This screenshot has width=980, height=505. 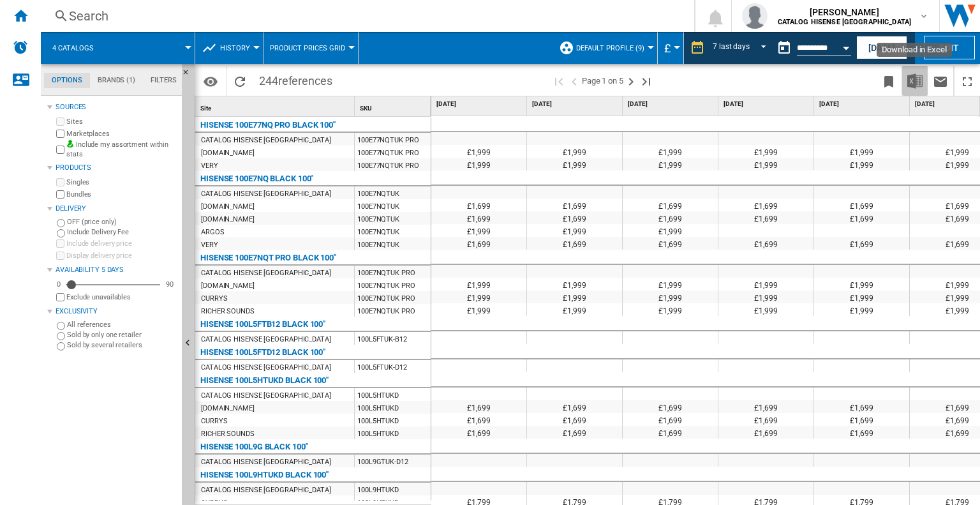 I want to click on button: Options, so click(x=211, y=81).